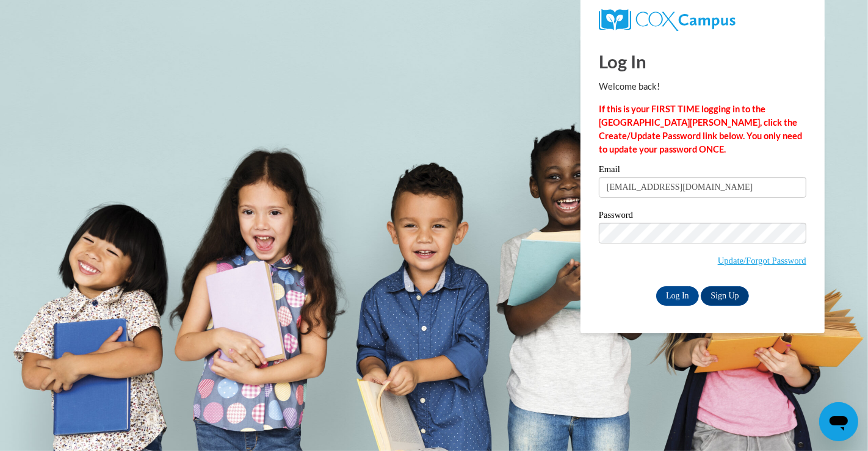  Describe the element at coordinates (724, 296) in the screenshot. I see `a: Sign Up` at that location.